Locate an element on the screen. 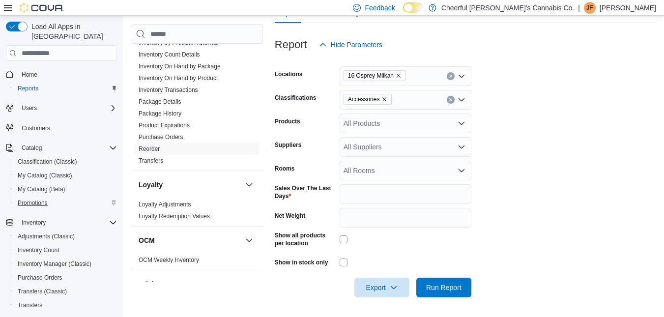 Image resolution: width=664 pixels, height=317 pixels. button: Export is located at coordinates (382, 287).